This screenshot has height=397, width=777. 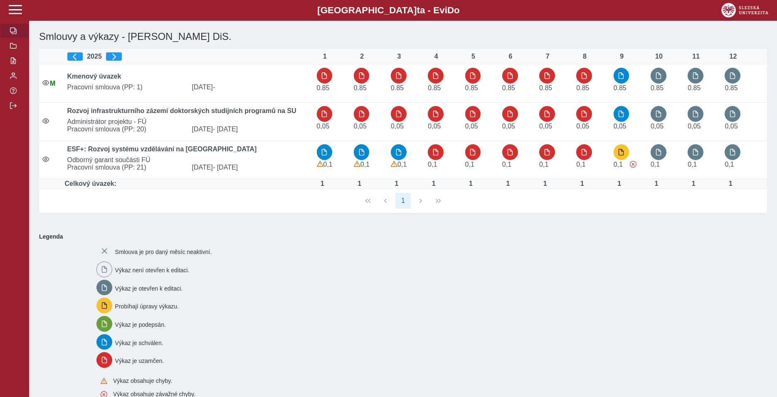 I want to click on span: Výkaz je uzamčen., so click(x=140, y=361).